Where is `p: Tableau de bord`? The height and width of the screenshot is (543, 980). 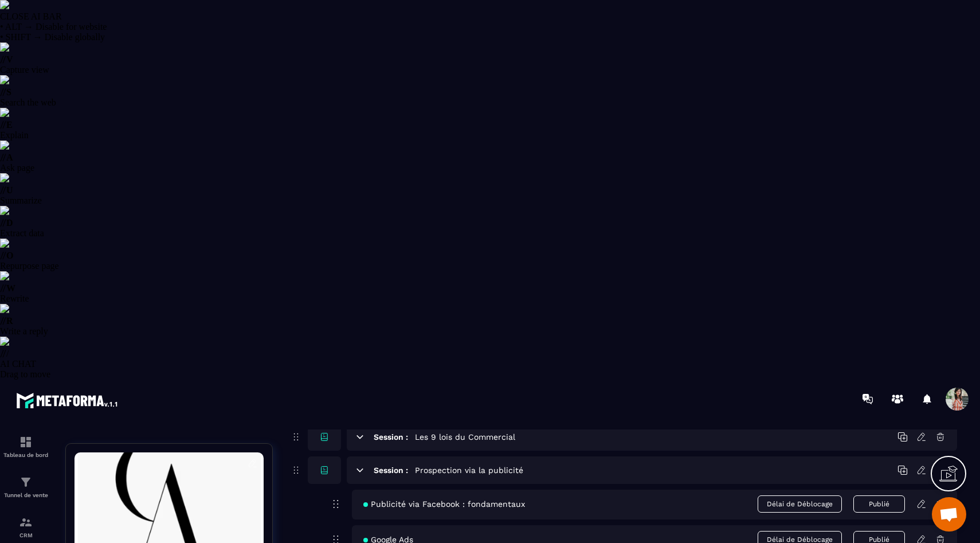
p: Tableau de bord is located at coordinates (26, 454).